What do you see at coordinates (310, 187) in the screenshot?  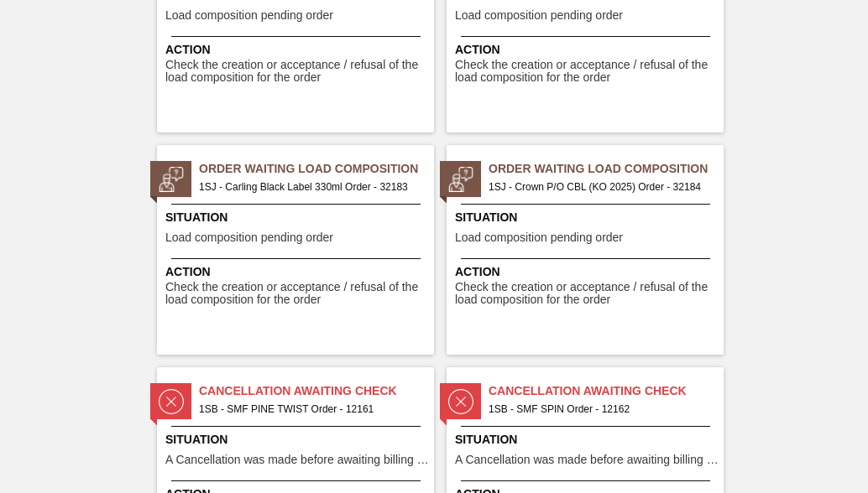 I see `span: 1SJ - Carling Black Label 330ml Order - 32183` at bounding box center [310, 187].